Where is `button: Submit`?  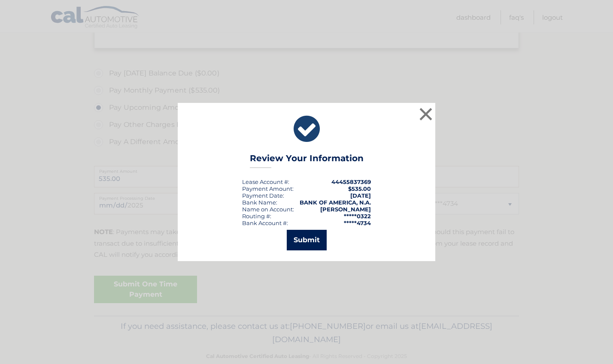 button: Submit is located at coordinates (307, 240).